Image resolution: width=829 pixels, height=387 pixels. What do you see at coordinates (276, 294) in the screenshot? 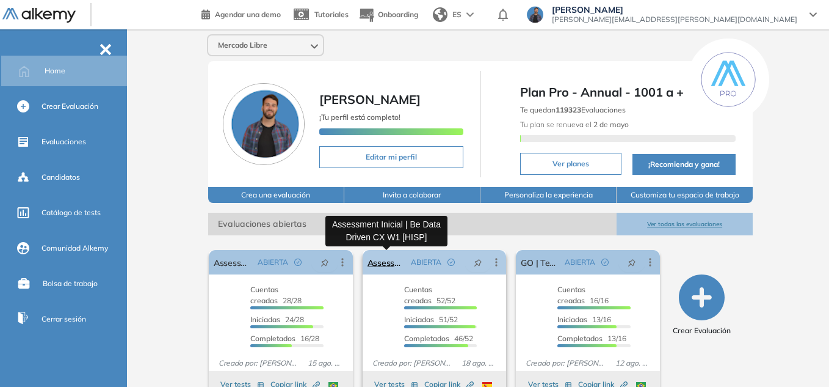
I see `span: 28/28` at bounding box center [276, 294].